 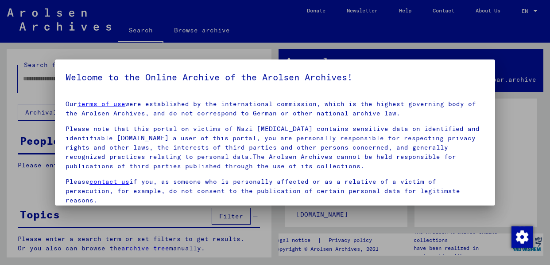 What do you see at coordinates (522, 237) in the screenshot?
I see `img: Change consent` at bounding box center [522, 237].